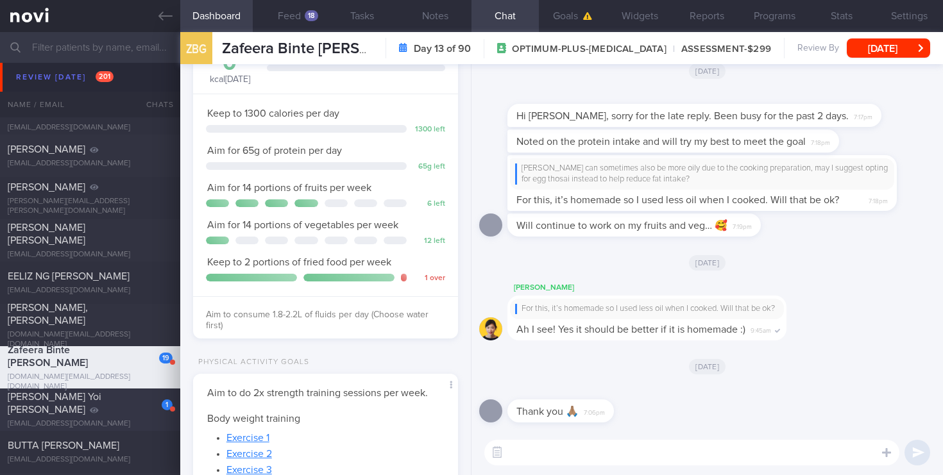  I want to click on span: Aim for 14 portions of fruits per week, so click(289, 188).